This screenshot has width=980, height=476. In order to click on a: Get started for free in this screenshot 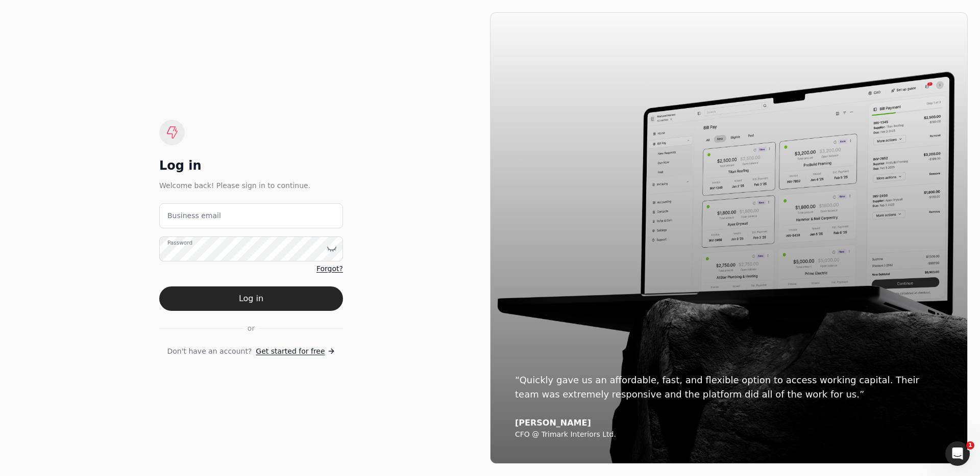, I will do `click(295, 351)`.